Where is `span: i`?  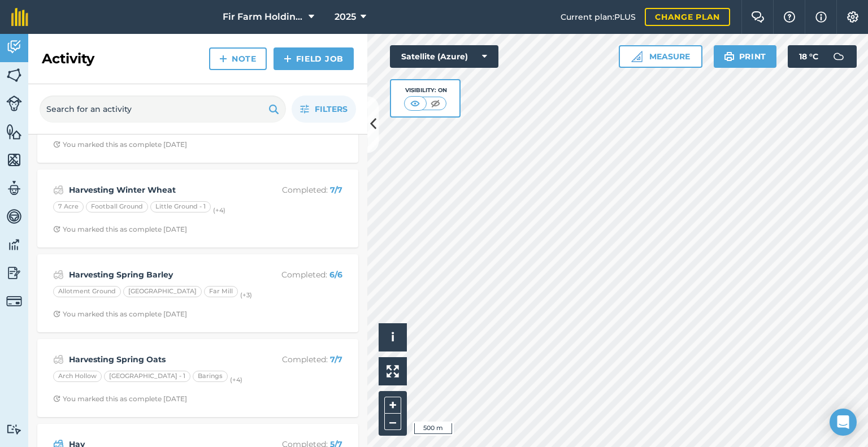
span: i is located at coordinates (393, 337).